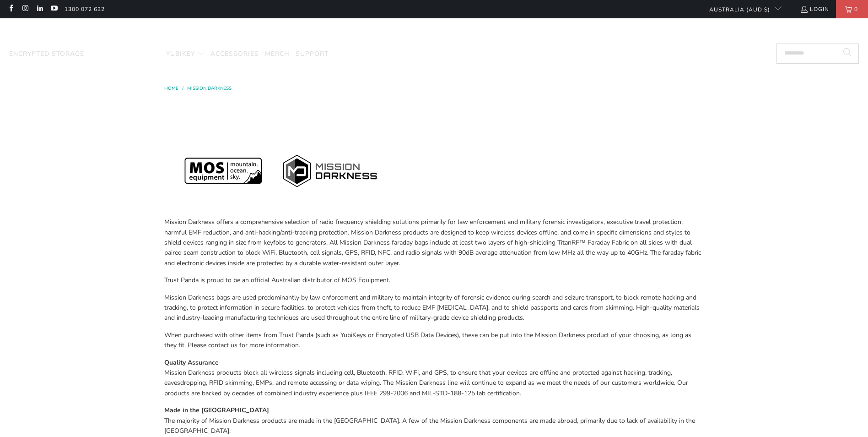 This screenshot has height=437, width=868. What do you see at coordinates (434, 243) in the screenshot?
I see `p: Mission Darkness offers a comprehensive selection of radio frequency shielding solutions primaril...` at bounding box center [434, 243].